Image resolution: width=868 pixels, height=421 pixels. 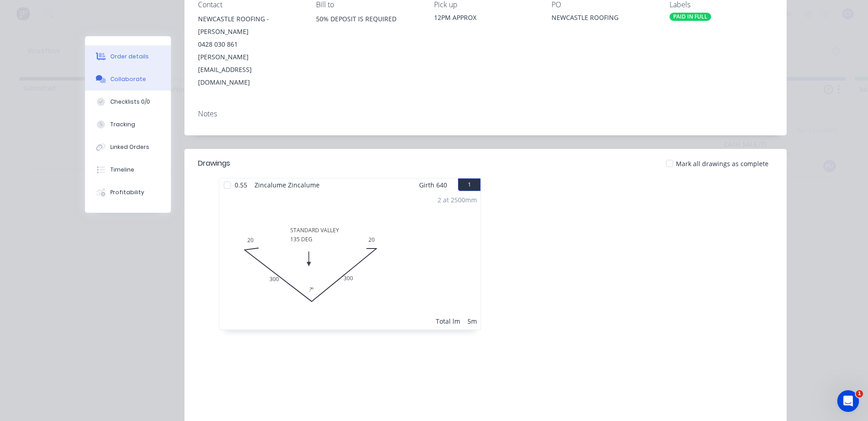 What do you see at coordinates (448, 321) in the screenshot?
I see `div: Total lm` at bounding box center [448, 321].